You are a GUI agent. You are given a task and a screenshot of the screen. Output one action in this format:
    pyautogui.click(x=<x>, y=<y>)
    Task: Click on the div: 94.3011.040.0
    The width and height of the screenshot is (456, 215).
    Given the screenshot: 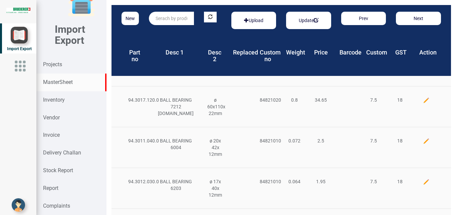 What is the action you would take?
    pyautogui.click(x=136, y=141)
    